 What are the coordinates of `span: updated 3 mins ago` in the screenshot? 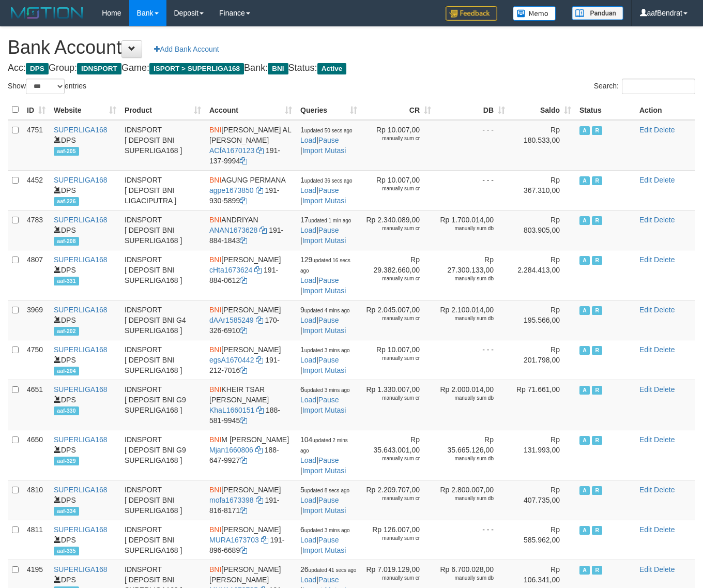 It's located at (328, 350).